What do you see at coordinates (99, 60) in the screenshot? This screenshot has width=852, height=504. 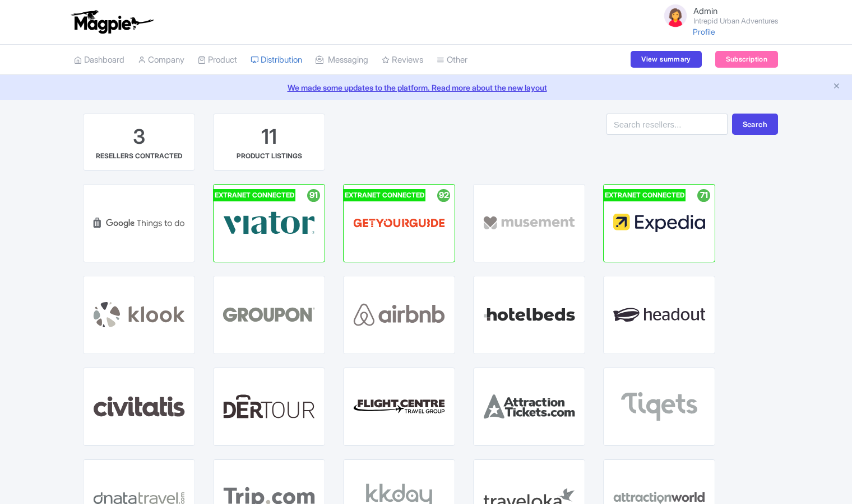 I see `a: Dashboard` at bounding box center [99, 60].